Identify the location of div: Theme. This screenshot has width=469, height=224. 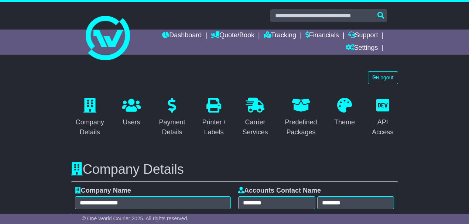
(345, 122).